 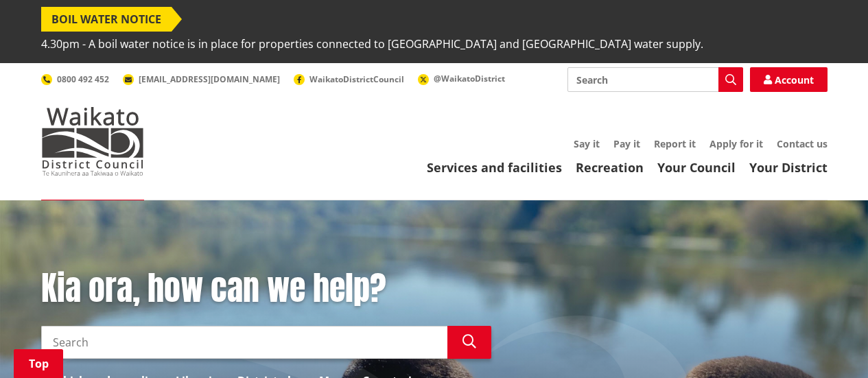 I want to click on span: 0800 492 452, so click(x=83, y=79).